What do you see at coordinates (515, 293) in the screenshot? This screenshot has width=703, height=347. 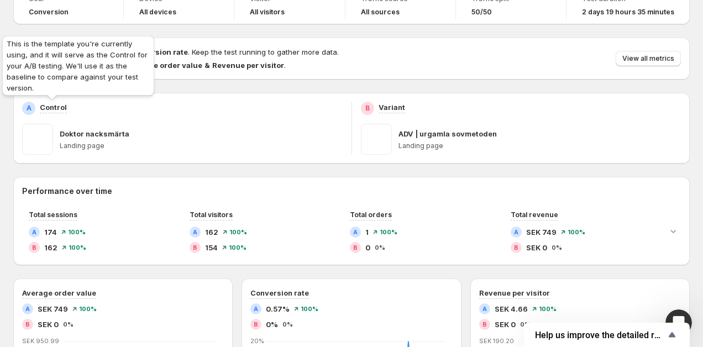 I see `h3: Revenue per visitor` at bounding box center [515, 293].